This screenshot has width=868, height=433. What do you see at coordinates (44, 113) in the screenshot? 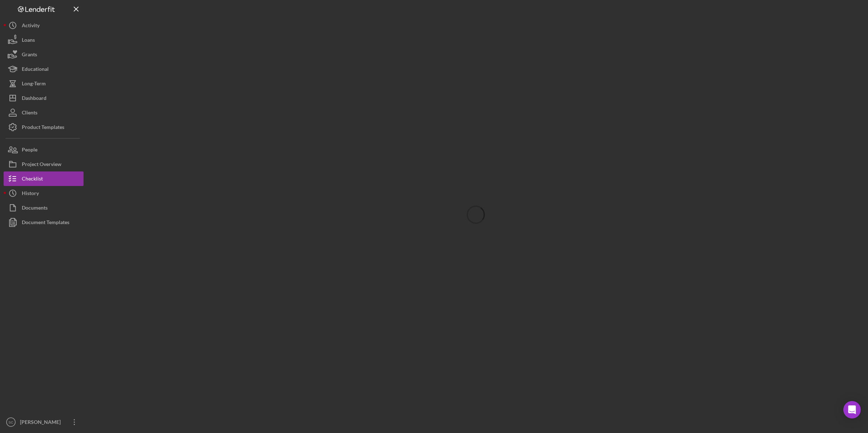
I see `a: Clients` at bounding box center [44, 113].